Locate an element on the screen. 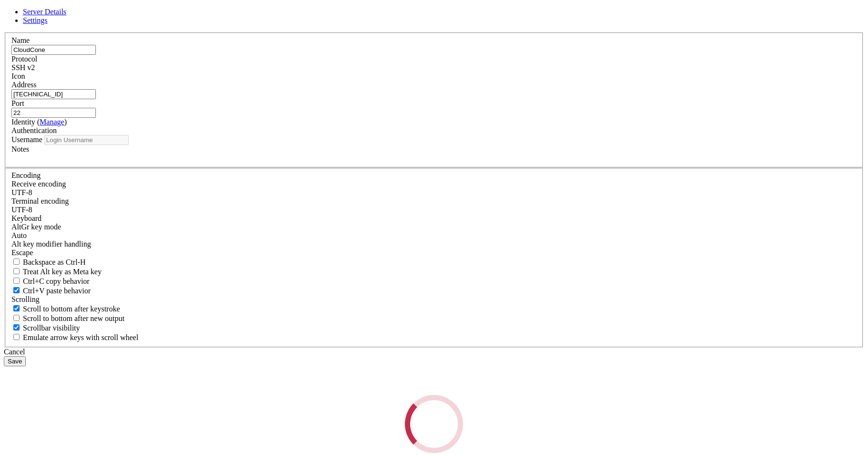  input: Scrollbar visibility is located at coordinates (16, 327).